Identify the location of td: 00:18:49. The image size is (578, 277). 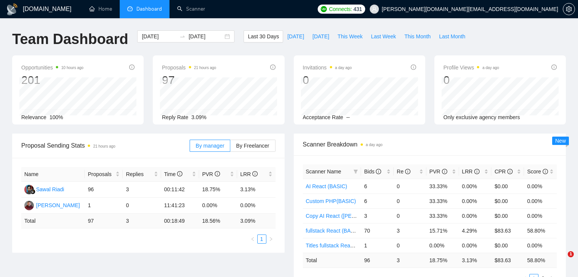
(180, 221).